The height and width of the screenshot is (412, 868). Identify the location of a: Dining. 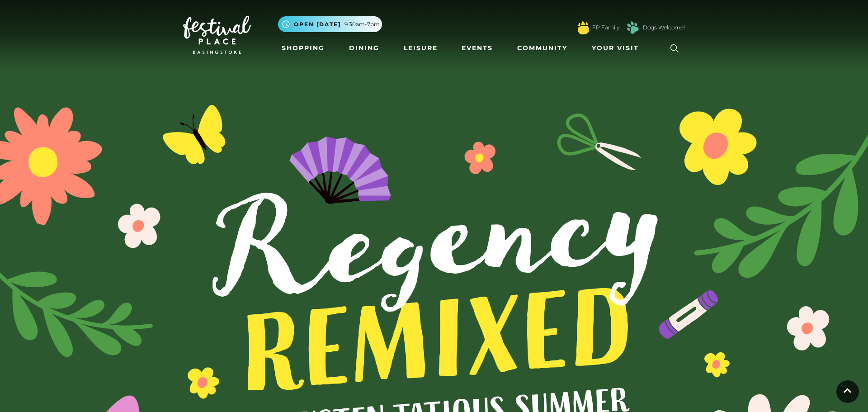
(364, 48).